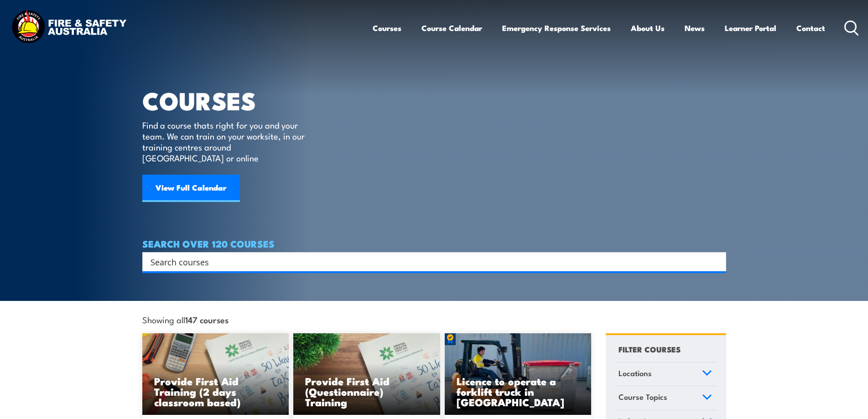 This screenshot has width=868, height=419. Describe the element at coordinates (191, 188) in the screenshot. I see `a: View Full Calendar` at that location.